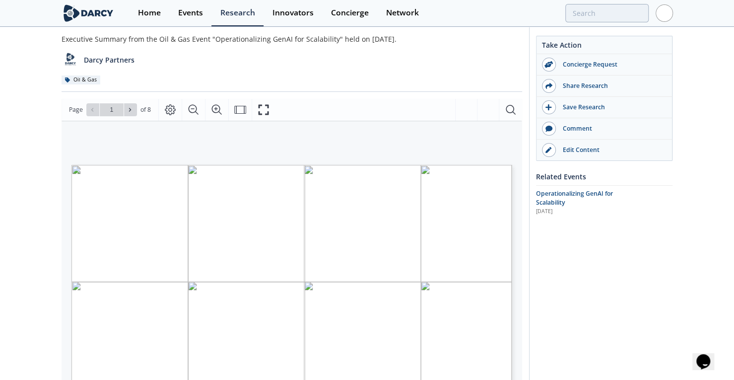 This screenshot has height=380, width=734. Describe the element at coordinates (402, 13) in the screenshot. I see `div: Network` at that location.